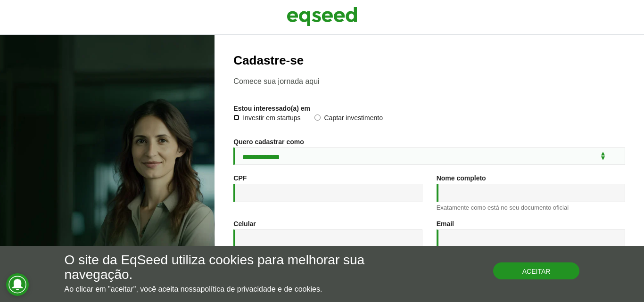  What do you see at coordinates (531, 208) in the screenshot?
I see `div: Exatamente como está no seu documento oficial` at bounding box center [531, 208].